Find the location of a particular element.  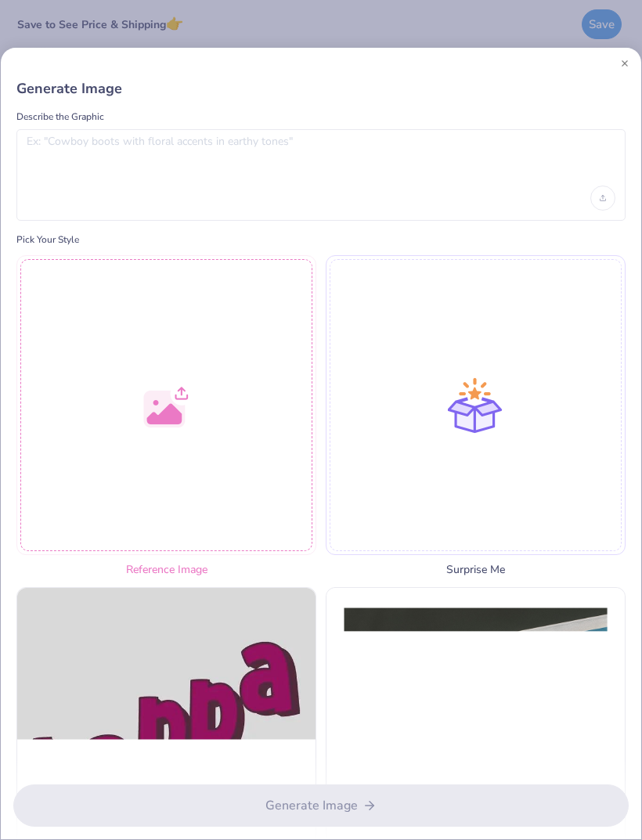

button: Close is located at coordinates (625, 64).